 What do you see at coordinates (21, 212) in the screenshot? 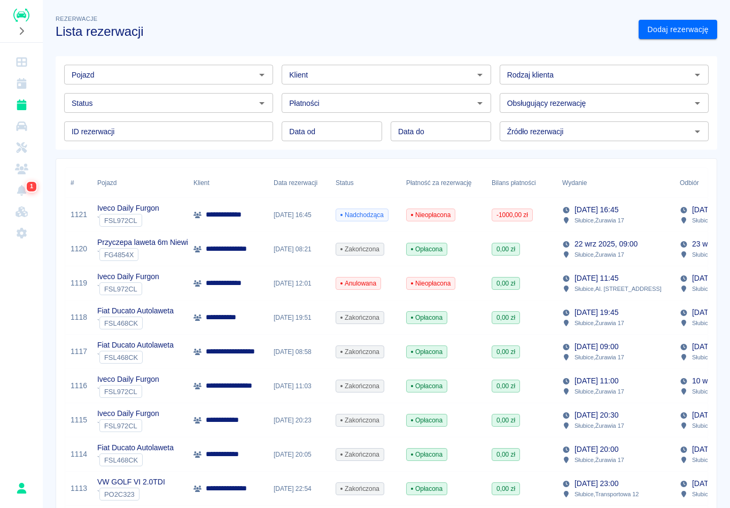
I see `a: Widget WWW` at bounding box center [21, 212].